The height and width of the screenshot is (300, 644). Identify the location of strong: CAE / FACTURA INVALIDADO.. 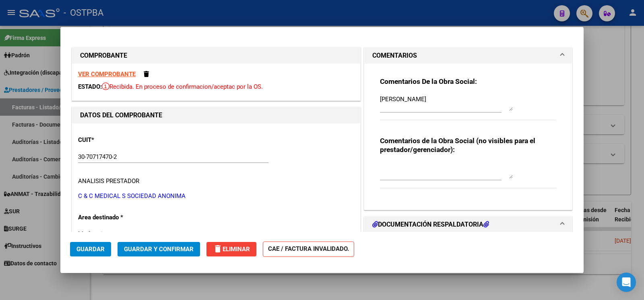
(308, 249).